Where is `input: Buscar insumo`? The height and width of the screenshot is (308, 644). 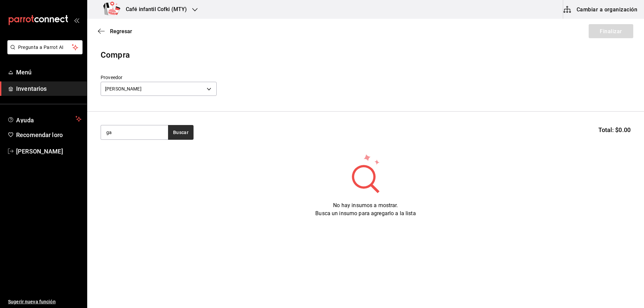 input: Buscar insumo is located at coordinates (135, 133).